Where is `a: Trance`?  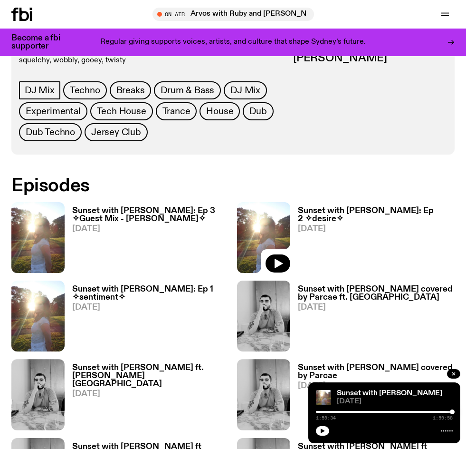
a: Trance is located at coordinates (176, 111).